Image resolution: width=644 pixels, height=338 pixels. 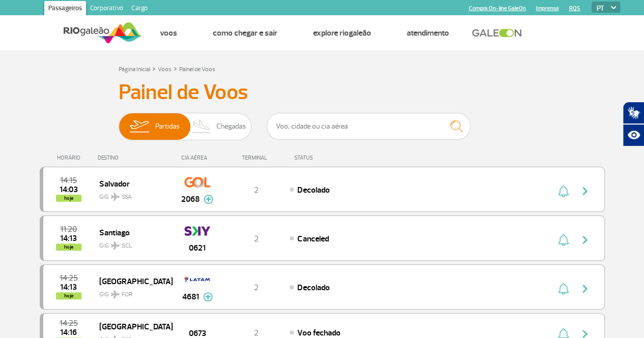 What do you see at coordinates (127, 246) in the screenshot?
I see `span: SCL` at bounding box center [127, 246].